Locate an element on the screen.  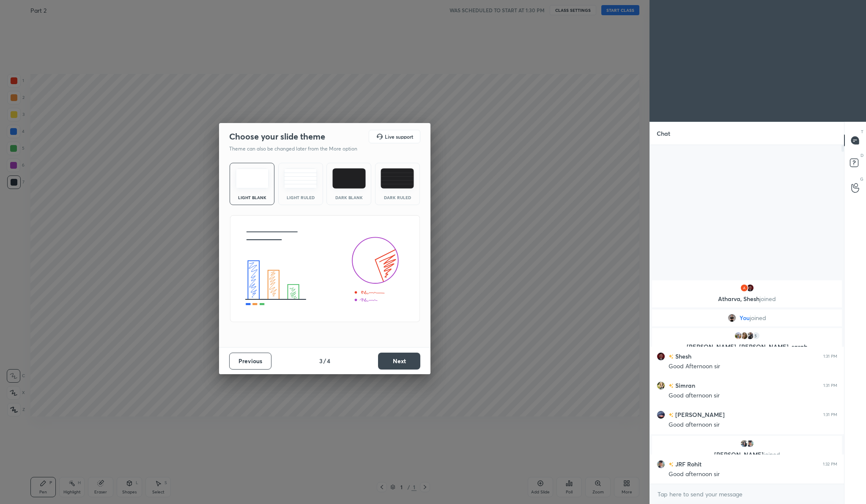
p: Atharva, Shesh is located at coordinates (746, 299).